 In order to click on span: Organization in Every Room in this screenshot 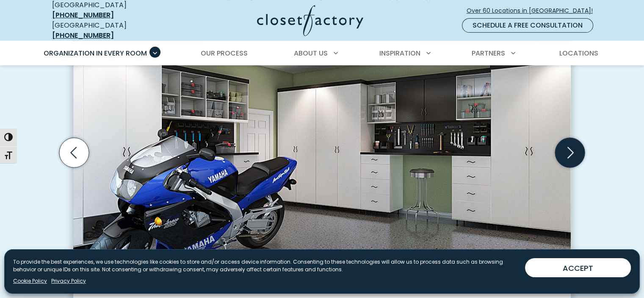, I will do `click(95, 53)`.